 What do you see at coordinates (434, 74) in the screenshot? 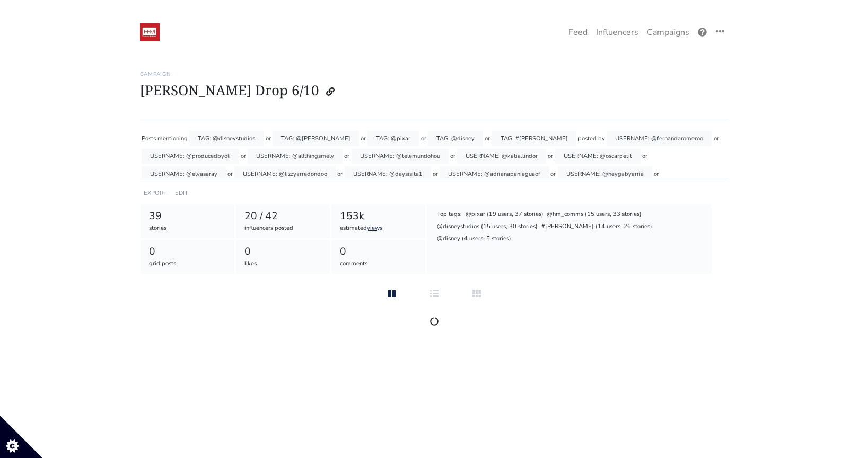
I see `h6: Campaign` at bounding box center [434, 74].